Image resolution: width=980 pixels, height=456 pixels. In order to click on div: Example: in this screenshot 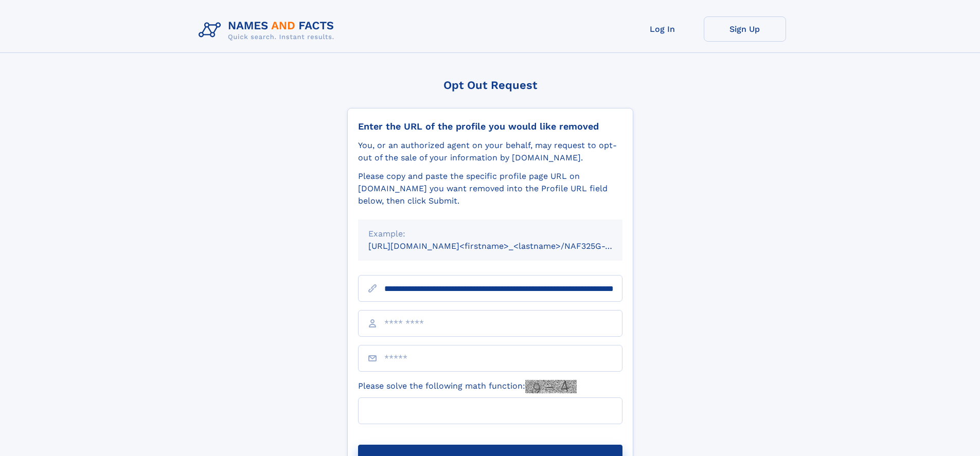, I will do `click(490, 234)`.